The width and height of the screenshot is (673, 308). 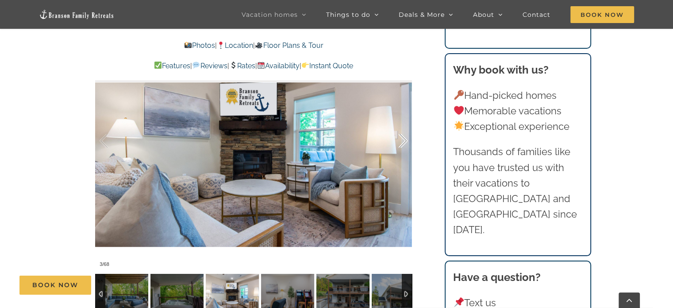 I want to click on a: Floor Plans & Tour, so click(x=289, y=45).